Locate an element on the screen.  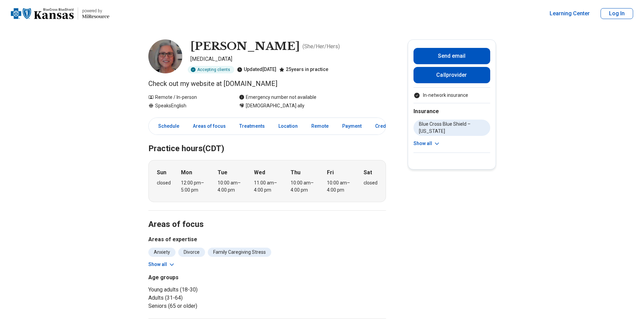
strong: Mon is located at coordinates (187, 172).